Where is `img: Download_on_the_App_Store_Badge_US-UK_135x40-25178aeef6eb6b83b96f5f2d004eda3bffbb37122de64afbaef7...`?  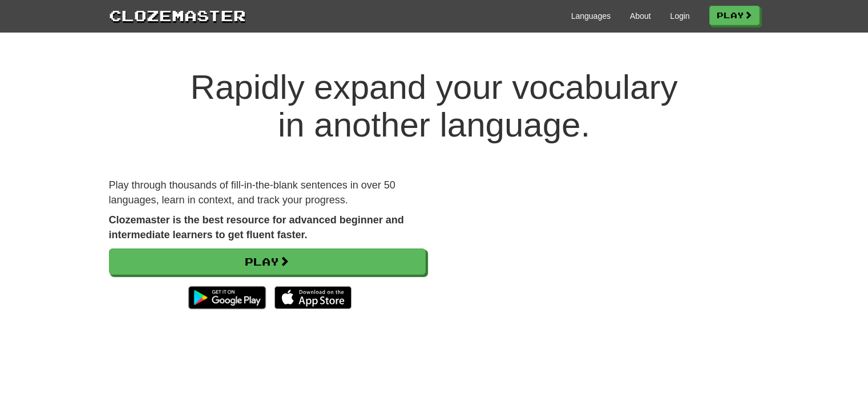 img: Download_on_the_App_Store_Badge_US-UK_135x40-25178aeef6eb6b83b96f5f2d004eda3bffbb37122de64afbaef7... is located at coordinates (313, 298).